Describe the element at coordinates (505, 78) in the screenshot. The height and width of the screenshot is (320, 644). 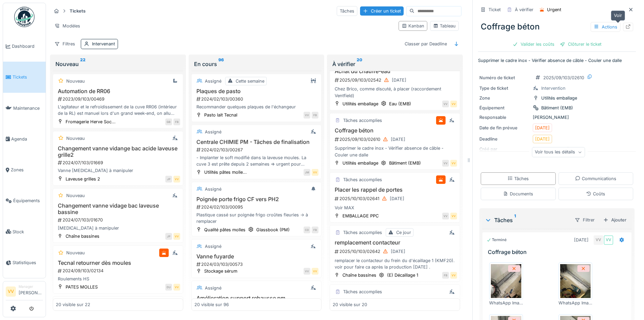
I see `div: Numéro de ticket` at that location.